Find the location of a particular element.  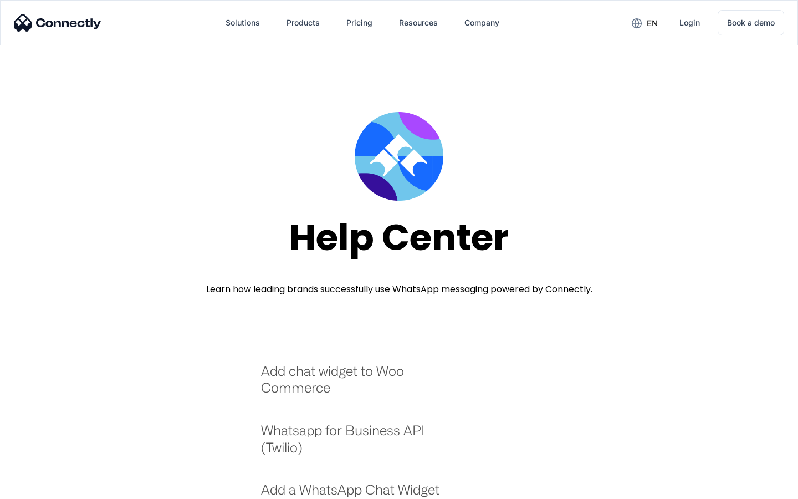

div: Login is located at coordinates (689, 23).